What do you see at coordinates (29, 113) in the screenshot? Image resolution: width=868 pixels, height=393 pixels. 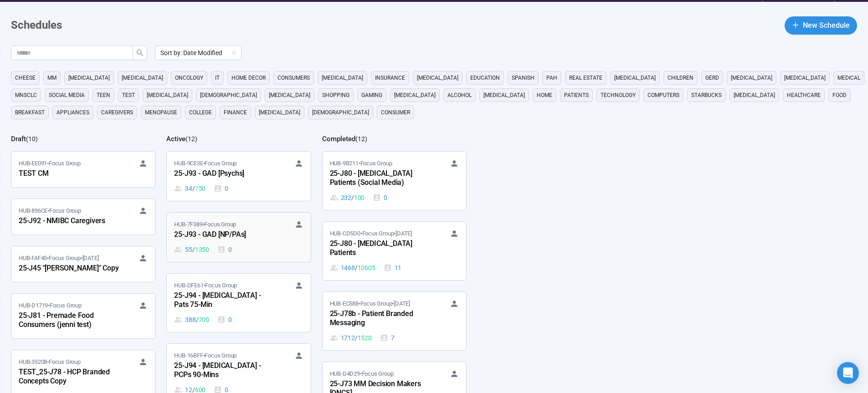 I see `span: breakfast` at bounding box center [29, 113].